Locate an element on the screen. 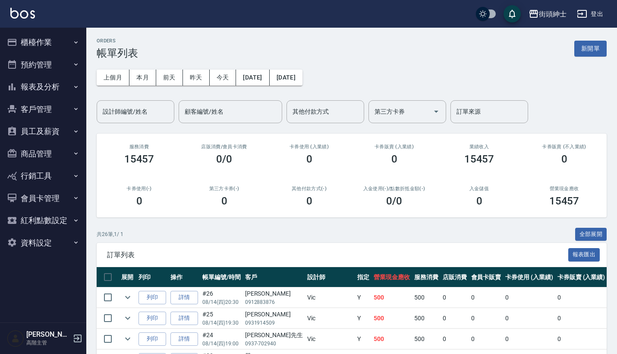  th: 卡券使用 (入業績) is located at coordinates (529, 277).